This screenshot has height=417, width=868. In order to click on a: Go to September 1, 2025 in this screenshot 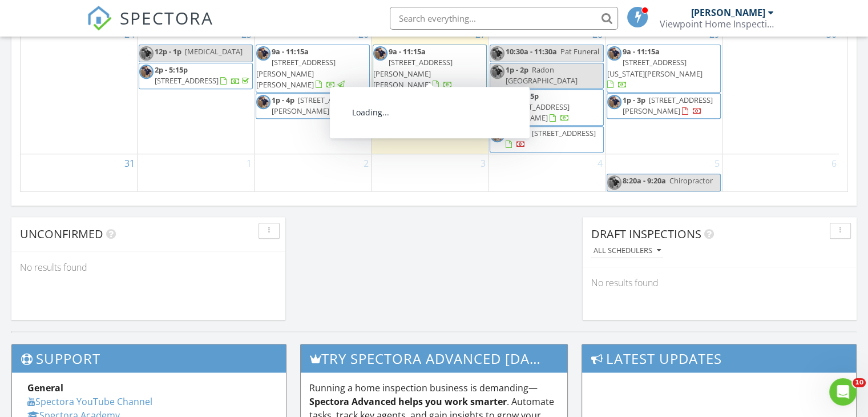, I will do `click(249, 163)`.